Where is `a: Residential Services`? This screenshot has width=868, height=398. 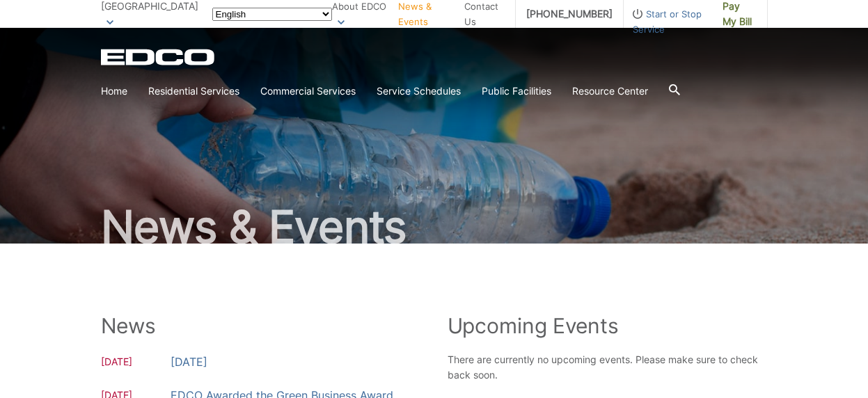
a: Residential Services is located at coordinates (194, 91).